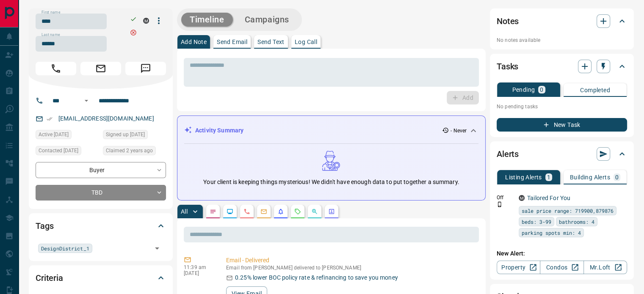  I want to click on label: Last name, so click(51, 35).